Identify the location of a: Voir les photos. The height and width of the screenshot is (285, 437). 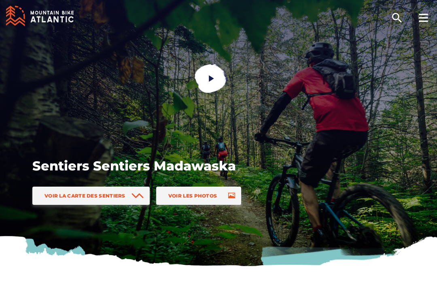
(198, 195).